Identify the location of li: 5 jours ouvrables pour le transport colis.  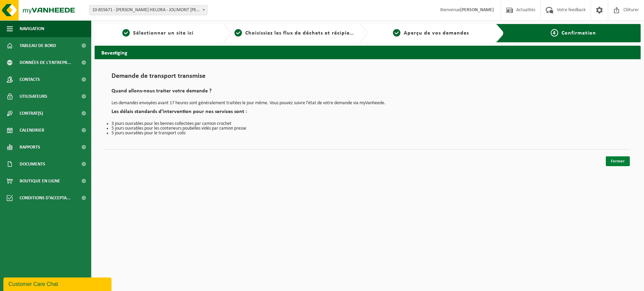
(368, 133).